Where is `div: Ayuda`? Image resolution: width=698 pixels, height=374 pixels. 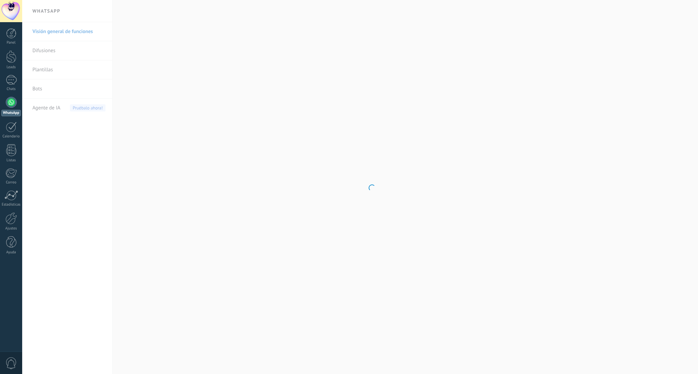 div: Ayuda is located at coordinates (11, 252).